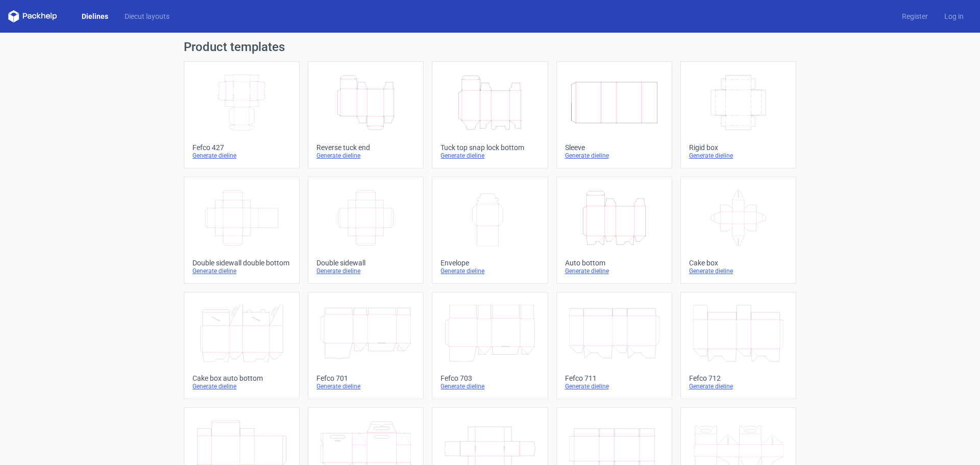  I want to click on div: Fefco 427, so click(242, 148).